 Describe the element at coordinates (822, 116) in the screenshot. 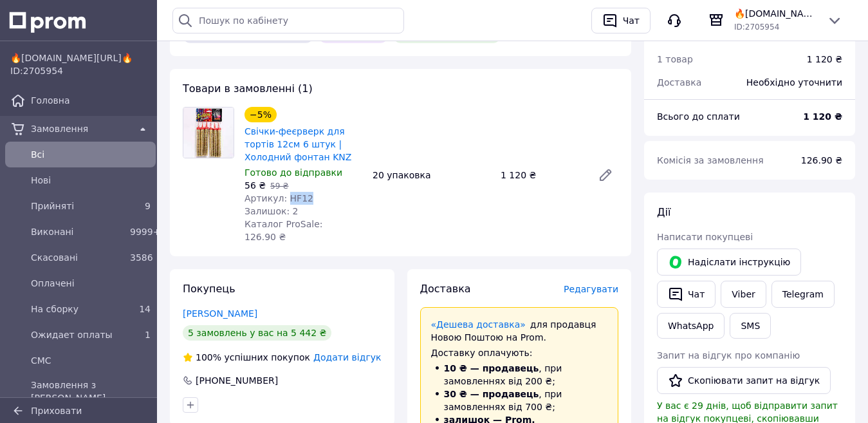

I see `b: 1 120 ₴` at that location.